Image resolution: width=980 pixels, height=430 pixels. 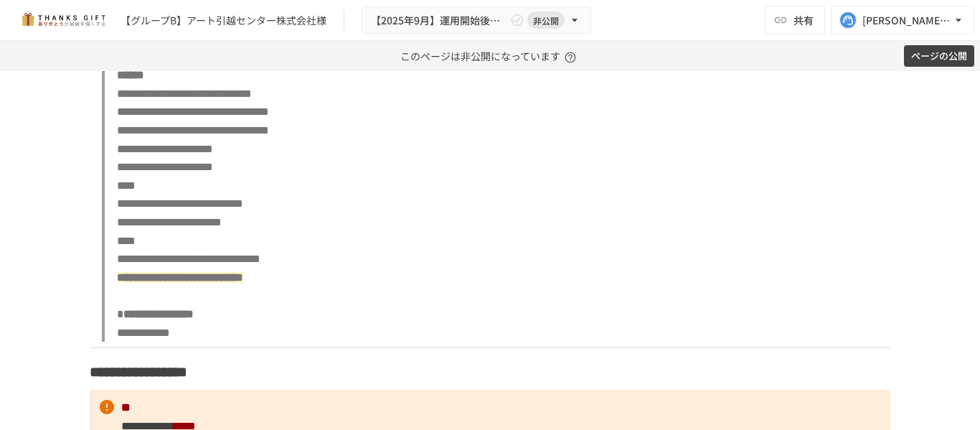 I want to click on button: 共有, so click(x=795, y=20).